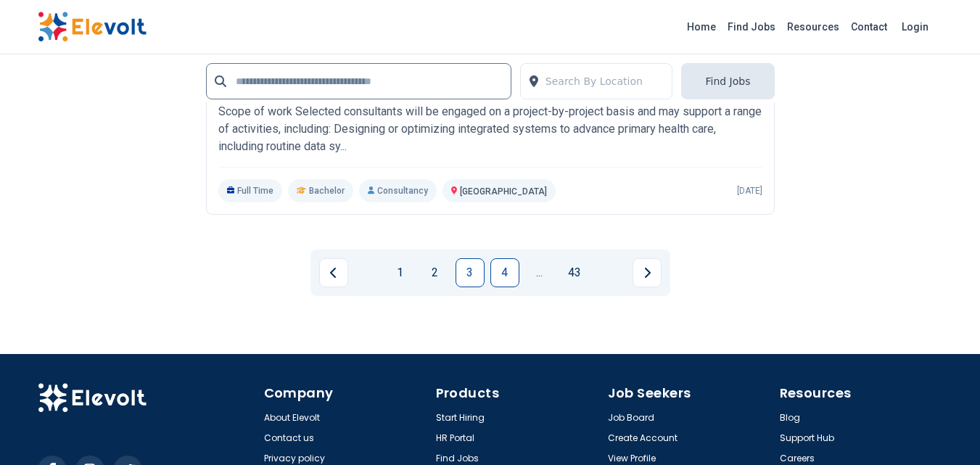 The image size is (980, 465). I want to click on h4: Products, so click(517, 393).